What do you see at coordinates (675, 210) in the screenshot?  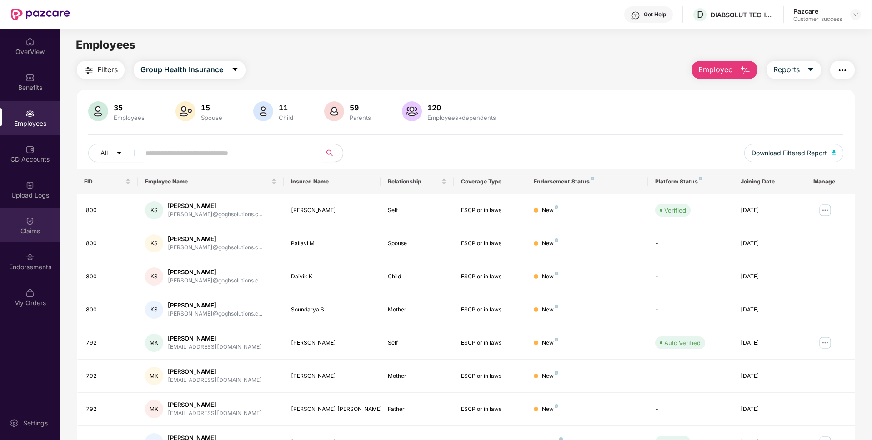 I see `div: Verified` at bounding box center [675, 210].